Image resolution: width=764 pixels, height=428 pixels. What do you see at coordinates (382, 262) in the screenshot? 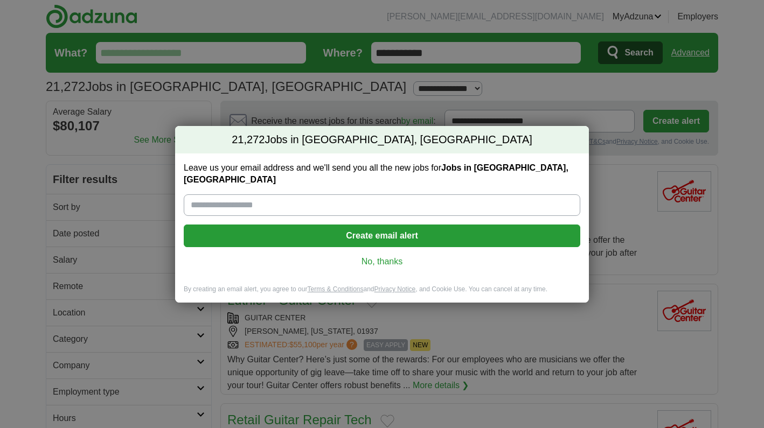
I see `a: No, thanks` at bounding box center [382, 262].